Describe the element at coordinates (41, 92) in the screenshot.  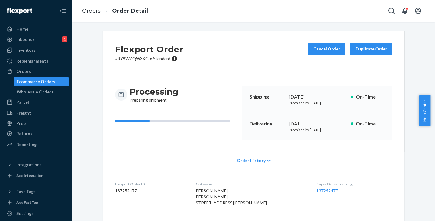
I see `a: Wholesale Orders` at that location.